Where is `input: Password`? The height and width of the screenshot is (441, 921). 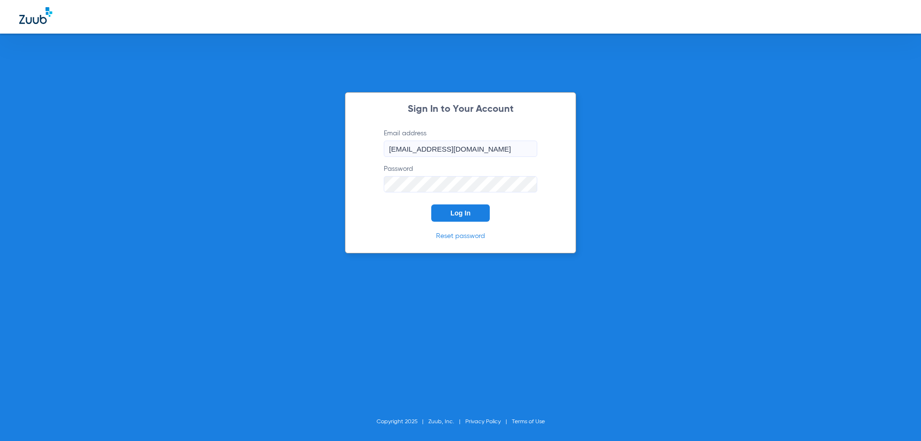 input: Password is located at coordinates (461, 184).